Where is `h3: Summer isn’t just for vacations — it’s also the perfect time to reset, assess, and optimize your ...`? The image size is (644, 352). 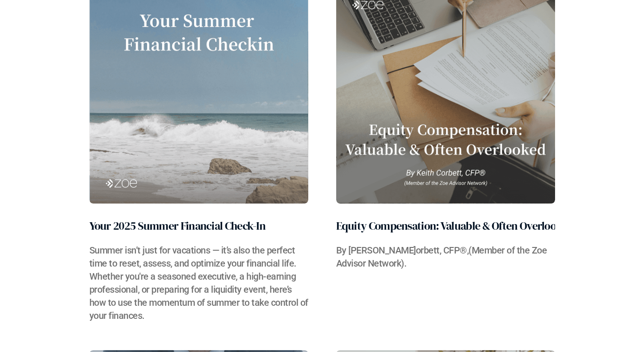 h3: Summer isn’t just for vacations — it’s also the perfect time to reset, assess, and optimize your ... is located at coordinates (199, 283).